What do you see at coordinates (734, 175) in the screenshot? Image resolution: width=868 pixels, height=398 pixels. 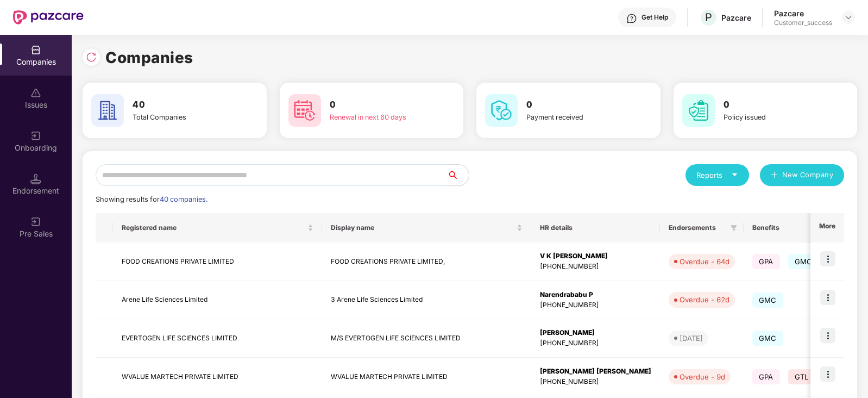 I see `span: caret-down` at bounding box center [734, 175].